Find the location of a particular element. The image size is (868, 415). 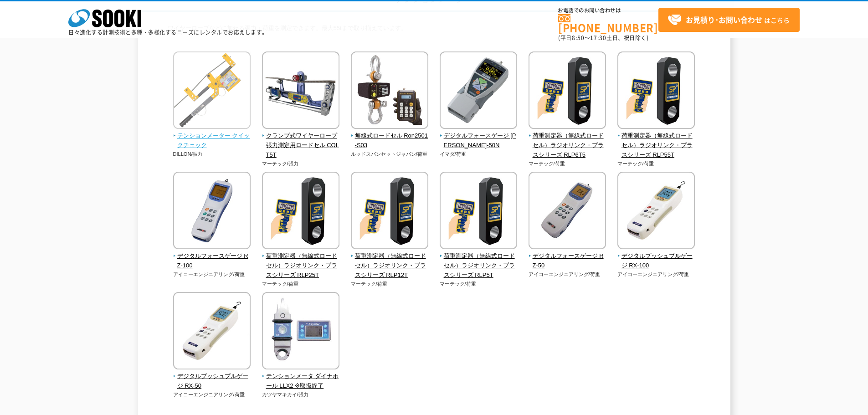

span: クランプ式ワイヤーロープ張力測定用ロードセル COLT5T is located at coordinates (301, 145).